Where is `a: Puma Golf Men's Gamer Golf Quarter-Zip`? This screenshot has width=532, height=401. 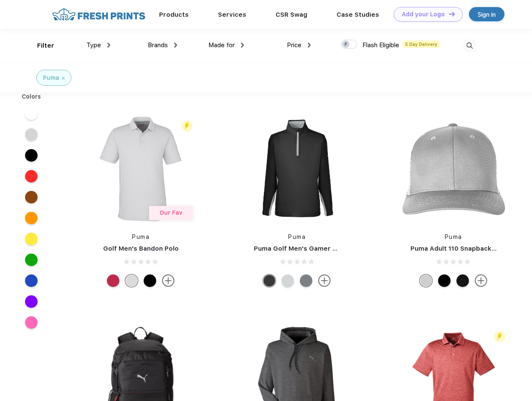
a: Puma Golf Men's Gamer Golf Quarter-Zip is located at coordinates (320, 249).